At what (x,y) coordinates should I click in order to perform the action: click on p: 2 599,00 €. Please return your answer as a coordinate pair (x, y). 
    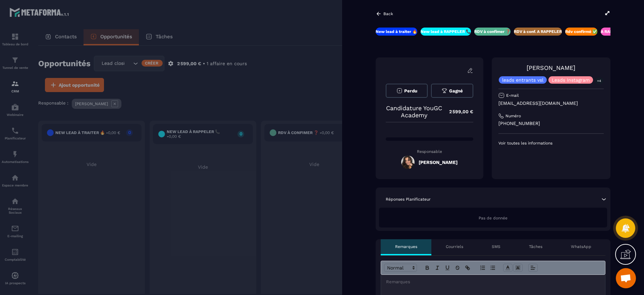
    Looking at the image, I should click on (458, 112).